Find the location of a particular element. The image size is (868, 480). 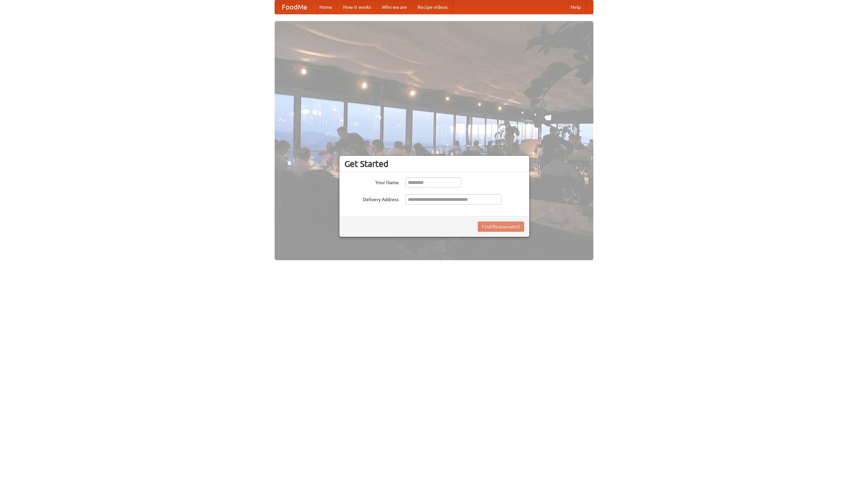

h3: Get Started is located at coordinates (434, 163).